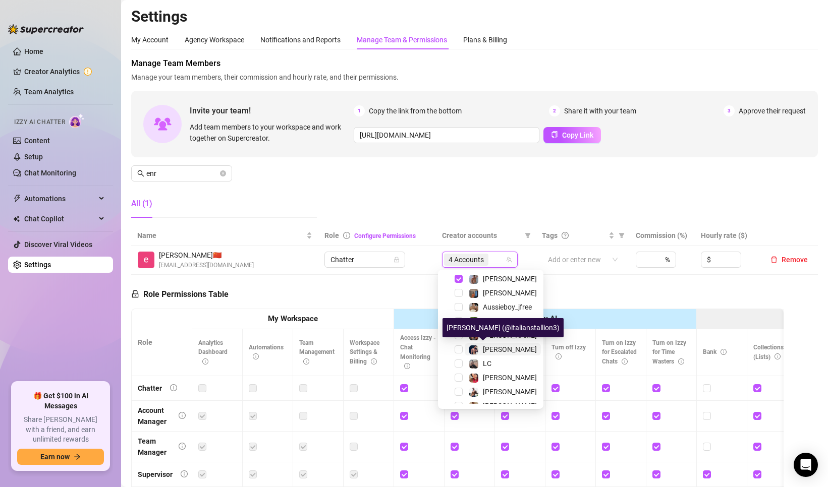 The image size is (828, 487). What do you see at coordinates (418, 352) in the screenshot?
I see `span: Access Izzy - Chat Monitoring` at bounding box center [418, 352].